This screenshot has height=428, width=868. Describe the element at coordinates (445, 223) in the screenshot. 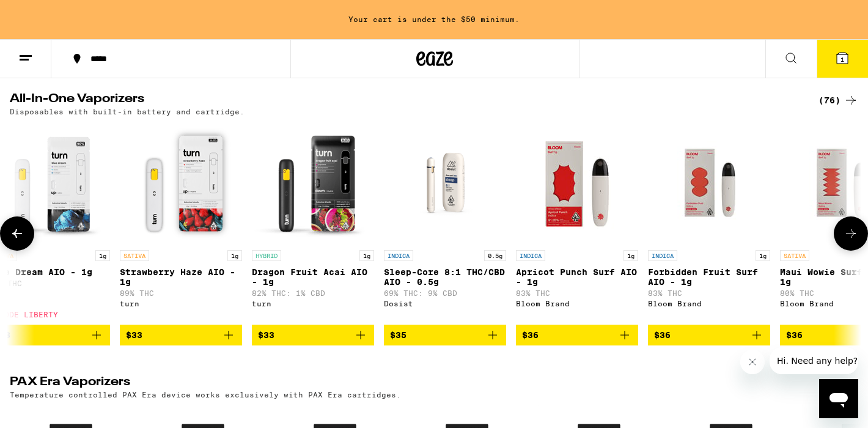

I see `a: Open page for Sleep-Core 8:1 THC/CBD AIO - 0.5g from Dosist` at that location.